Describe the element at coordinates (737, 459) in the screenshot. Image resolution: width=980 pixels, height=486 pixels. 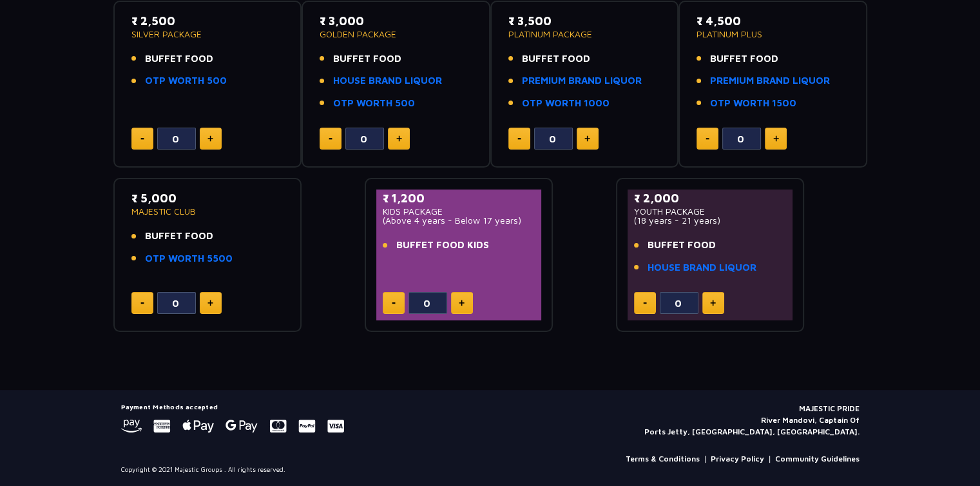
I see `a: Privacy Policy` at that location.